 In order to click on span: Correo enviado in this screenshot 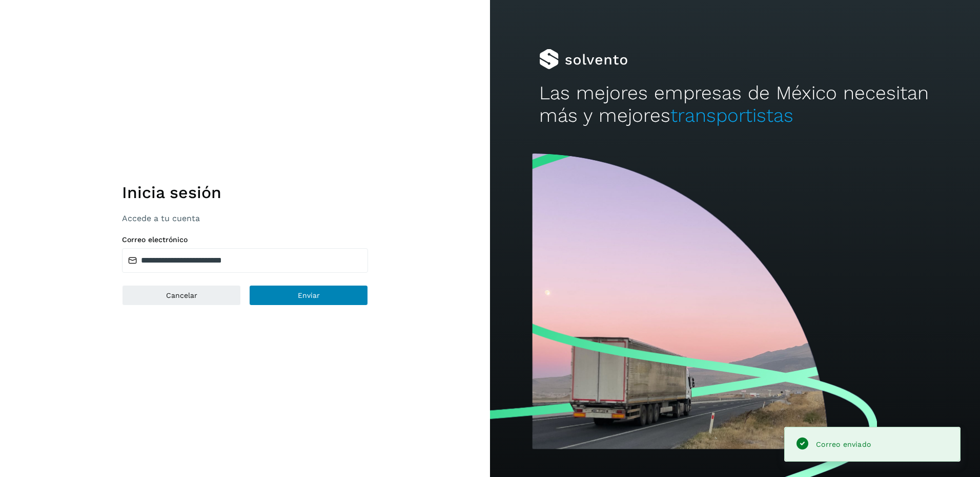, I will do `click(843, 444)`.